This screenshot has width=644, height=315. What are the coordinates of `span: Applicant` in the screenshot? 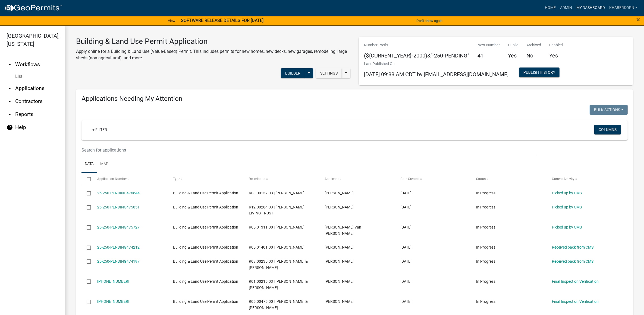 It's located at (331, 179).